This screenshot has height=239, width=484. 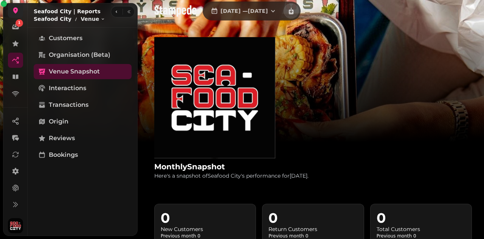 I want to click on button: Venue, so click(x=93, y=19).